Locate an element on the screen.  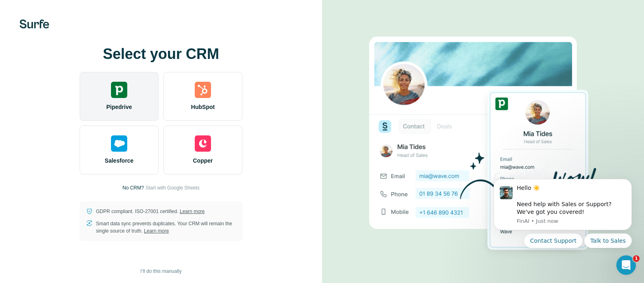
span: 1 is located at coordinates (636, 259).